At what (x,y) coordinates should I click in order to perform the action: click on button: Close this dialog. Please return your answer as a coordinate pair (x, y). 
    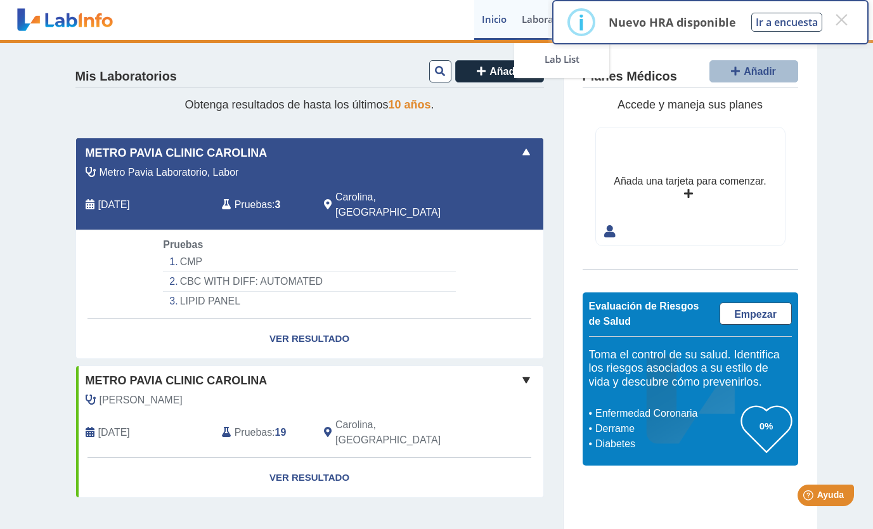
    Looking at the image, I should click on (841, 20).